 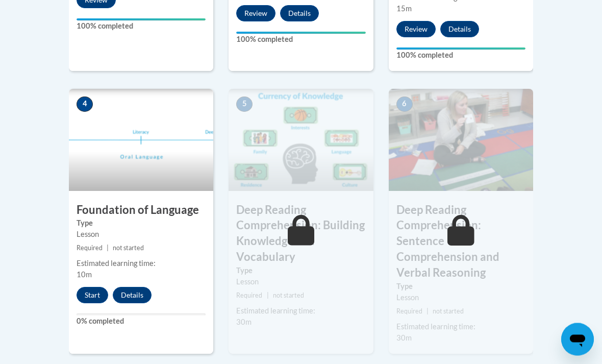 What do you see at coordinates (460, 242) in the screenshot?
I see `h3: Deep Reading Comprehension: Sentence Comprehension and Verbal Reasoning` at bounding box center [460, 242].